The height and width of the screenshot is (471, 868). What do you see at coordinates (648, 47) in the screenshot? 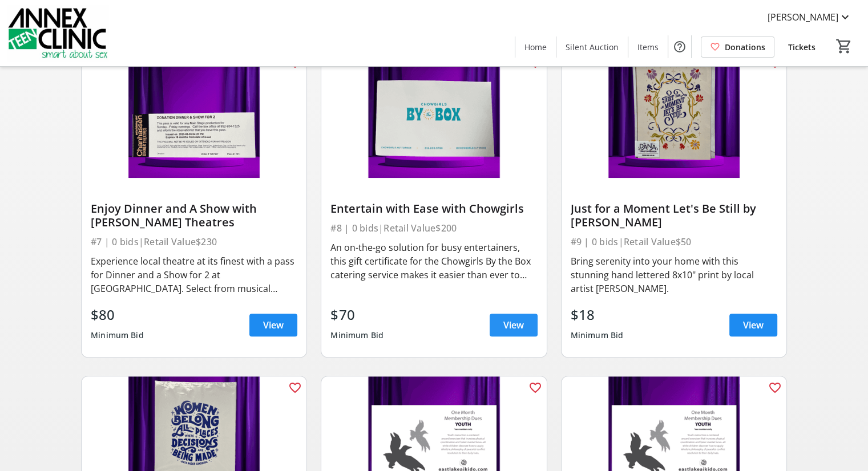
I see `span: Items` at bounding box center [648, 47].